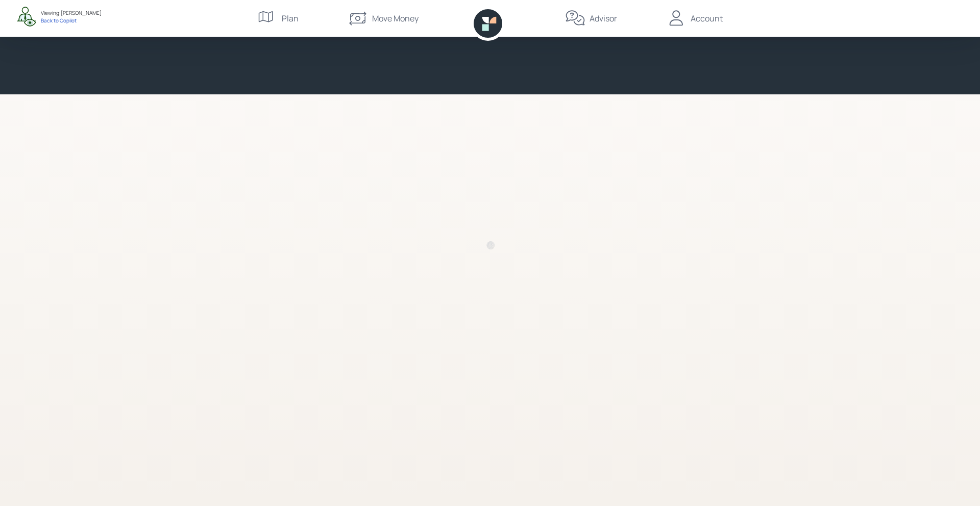 The image size is (980, 506). I want to click on div: Back to Copilot, so click(71, 20).